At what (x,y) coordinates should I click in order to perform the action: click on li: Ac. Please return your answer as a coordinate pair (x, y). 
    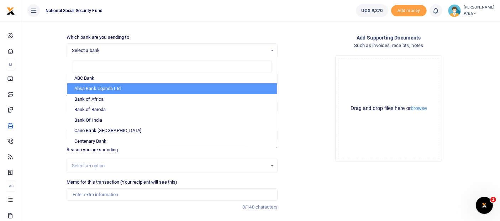
    Looking at the image, I should click on (10, 186).